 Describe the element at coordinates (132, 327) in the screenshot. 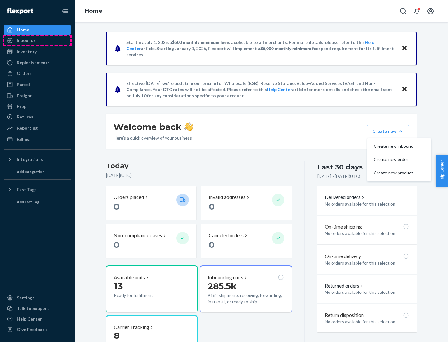

I see `p: Carrier Tracking` at that location.